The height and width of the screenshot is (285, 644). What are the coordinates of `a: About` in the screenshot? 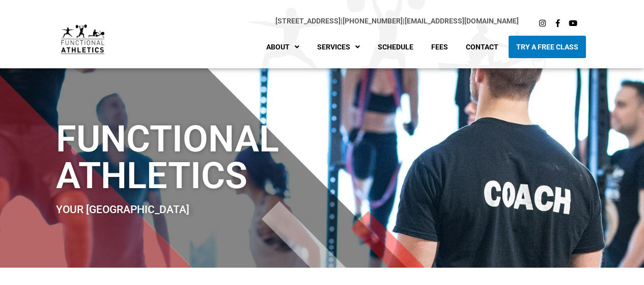 It's located at (282, 47).